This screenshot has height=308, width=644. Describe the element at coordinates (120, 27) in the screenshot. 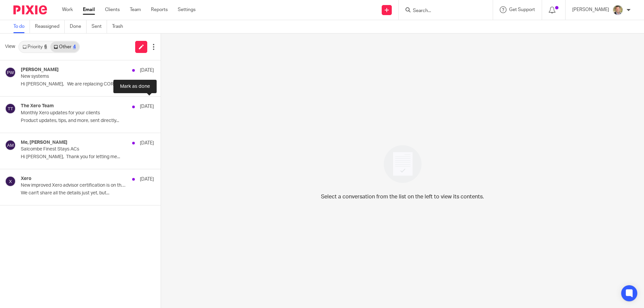

I see `a: Trash` at that location.